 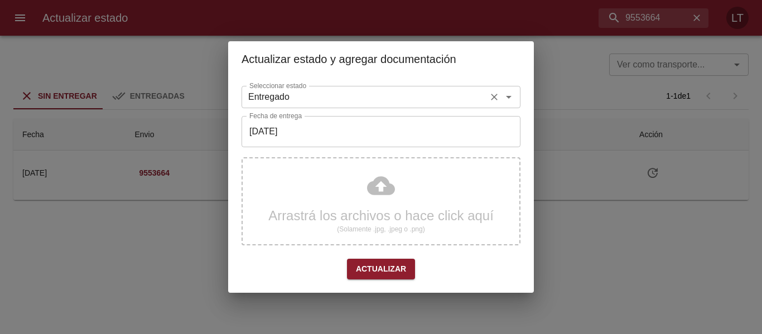 I want to click on button: Limpiar, so click(x=494, y=97).